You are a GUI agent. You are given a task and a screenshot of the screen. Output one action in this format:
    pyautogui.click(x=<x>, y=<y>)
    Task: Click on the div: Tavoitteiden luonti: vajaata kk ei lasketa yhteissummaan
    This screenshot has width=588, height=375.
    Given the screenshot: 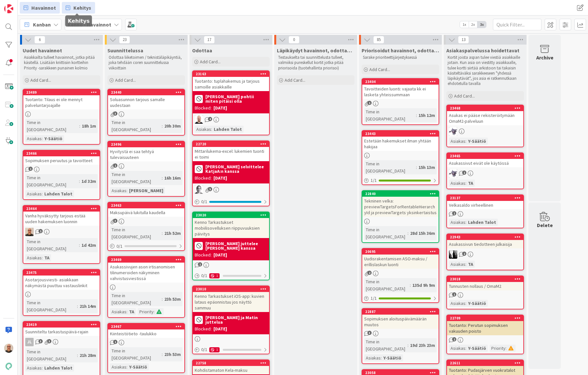 What is the action you would take?
    pyautogui.click(x=400, y=92)
    